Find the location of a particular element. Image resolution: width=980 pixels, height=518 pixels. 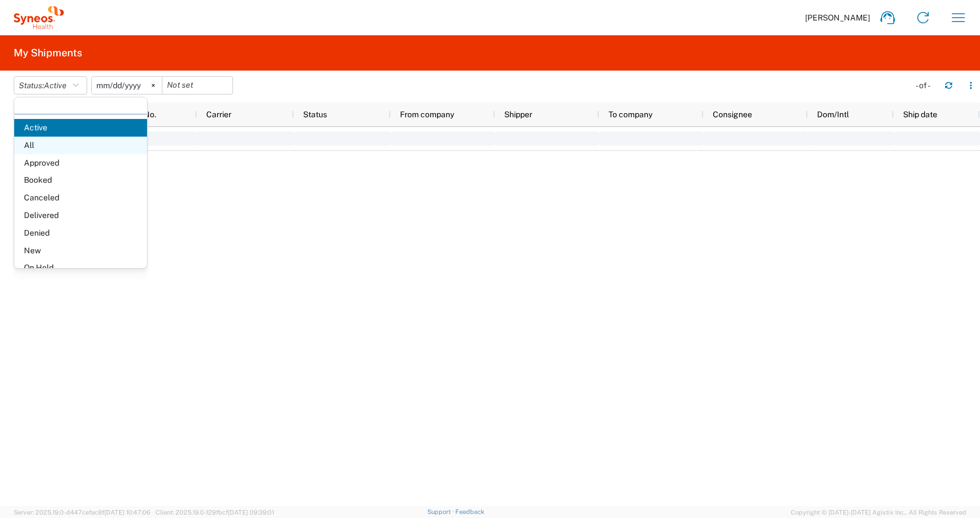

span: Client: 2025.19.0-129fbcf is located at coordinates (214, 513).